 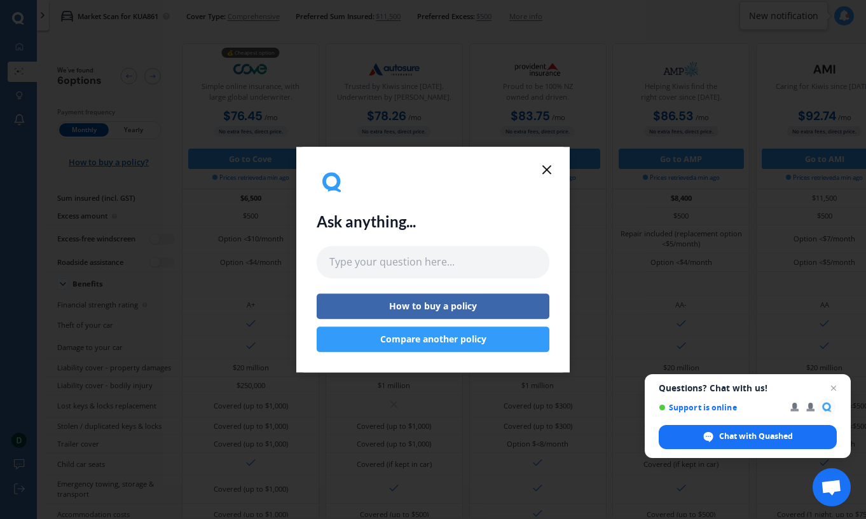 I want to click on span: Close chat, so click(x=833, y=388).